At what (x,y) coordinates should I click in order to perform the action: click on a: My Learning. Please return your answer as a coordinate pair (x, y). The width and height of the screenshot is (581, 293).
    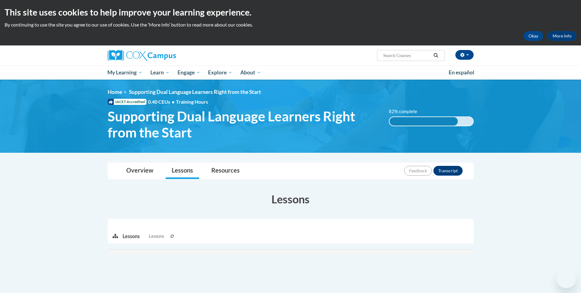
    Looking at the image, I should click on (125, 73).